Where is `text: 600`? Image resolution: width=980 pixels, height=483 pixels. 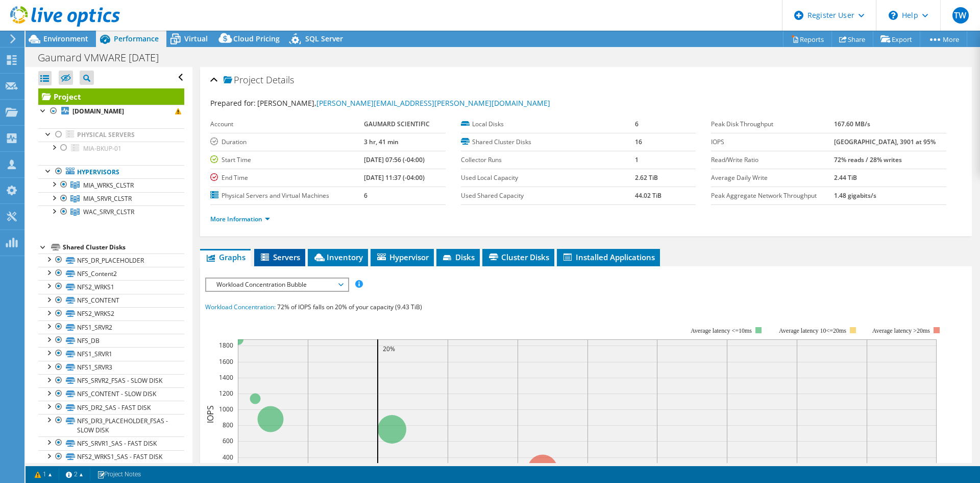
text: 600 is located at coordinates (227, 441).